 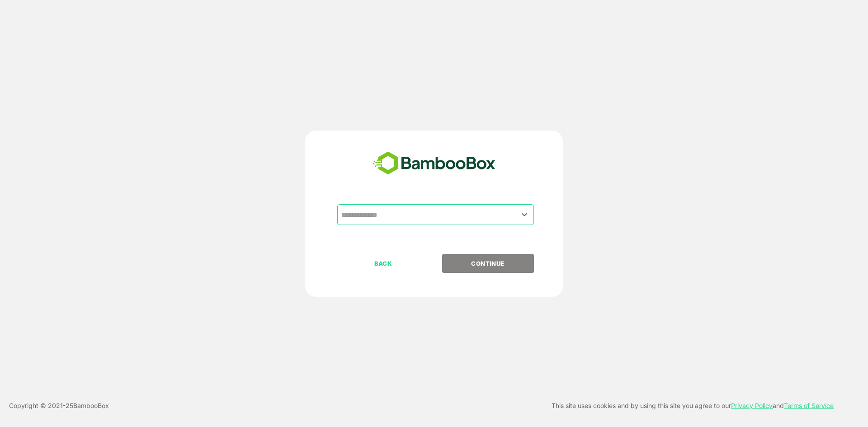 What do you see at coordinates (809, 405) in the screenshot?
I see `a: Terms of Service` at bounding box center [809, 405].